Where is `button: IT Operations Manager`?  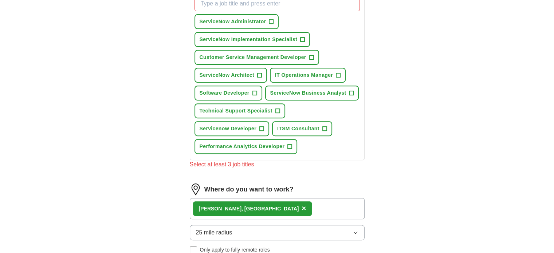
button: IT Operations Manager is located at coordinates (308, 75).